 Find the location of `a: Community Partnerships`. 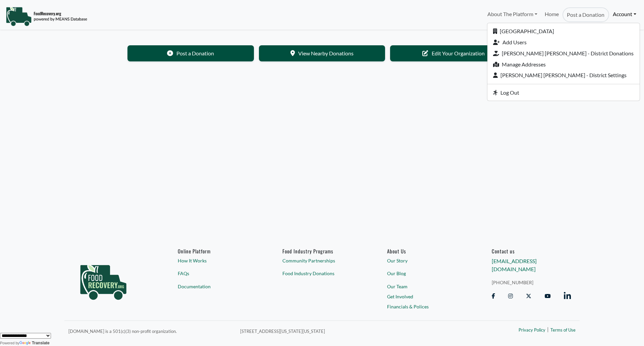

a: Community Partnerships is located at coordinates (322, 260).